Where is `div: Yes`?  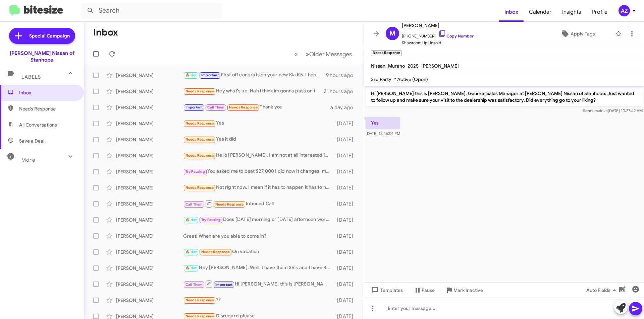 div: Yes is located at coordinates (258, 123).